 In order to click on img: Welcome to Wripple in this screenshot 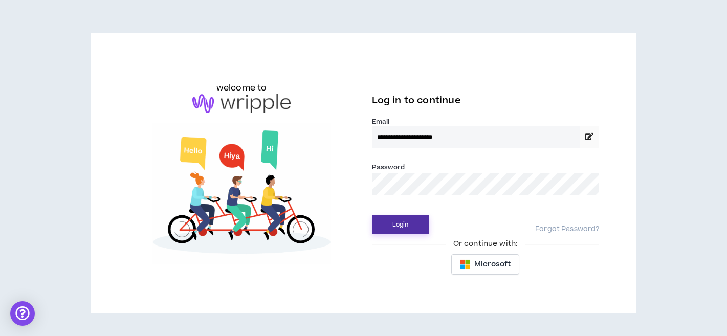, I will do `click(241, 194)`.